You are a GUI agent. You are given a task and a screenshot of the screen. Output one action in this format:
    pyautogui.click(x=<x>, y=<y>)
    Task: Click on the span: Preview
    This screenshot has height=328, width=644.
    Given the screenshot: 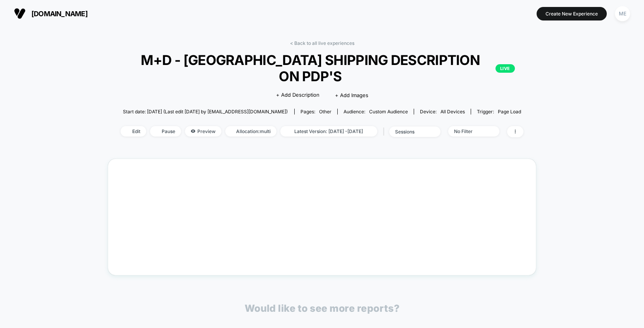 What is the action you would take?
    pyautogui.click(x=203, y=132)
    